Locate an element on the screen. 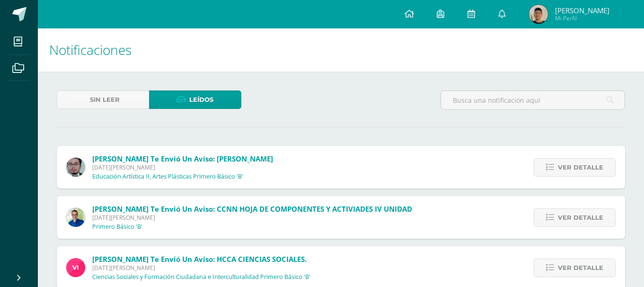 The image size is (644, 287). img: bd6d0aa147d20350c4821b7c643124fa.png is located at coordinates (76, 267).